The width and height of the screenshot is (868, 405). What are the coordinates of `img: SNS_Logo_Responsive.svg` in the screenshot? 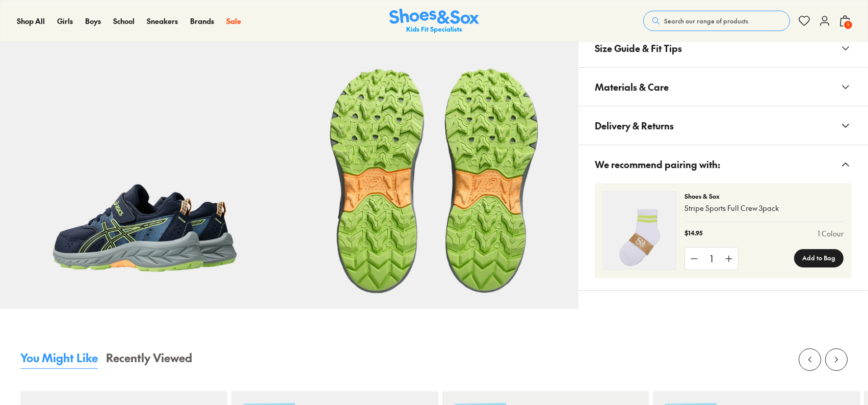 It's located at (434, 21).